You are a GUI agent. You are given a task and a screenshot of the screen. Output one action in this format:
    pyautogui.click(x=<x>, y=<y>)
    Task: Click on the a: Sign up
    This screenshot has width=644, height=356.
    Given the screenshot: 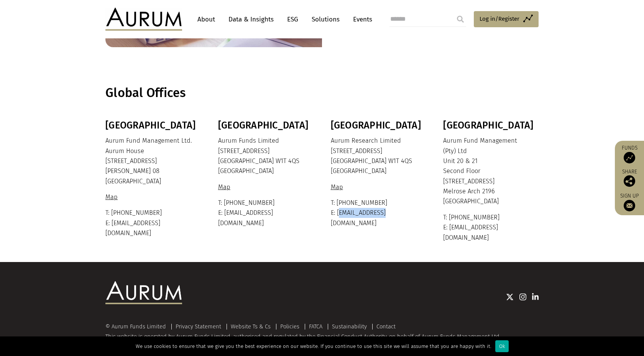 What is the action you would take?
    pyautogui.click(x=630, y=202)
    